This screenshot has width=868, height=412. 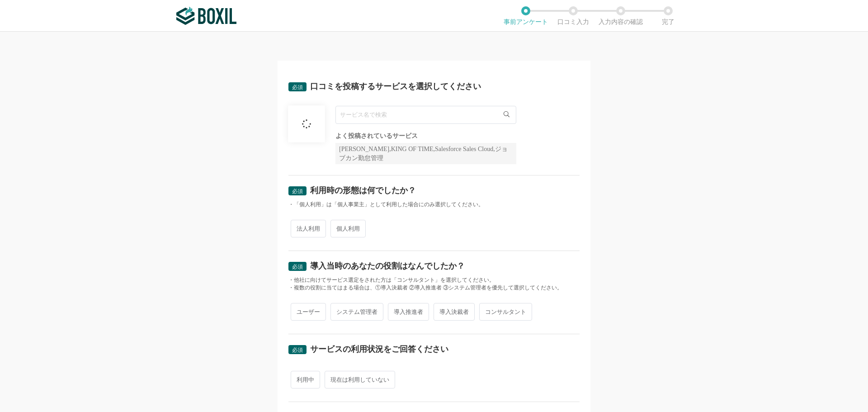 What do you see at coordinates (525, 16) in the screenshot?
I see `li: 事前アンケート` at bounding box center [525, 16].